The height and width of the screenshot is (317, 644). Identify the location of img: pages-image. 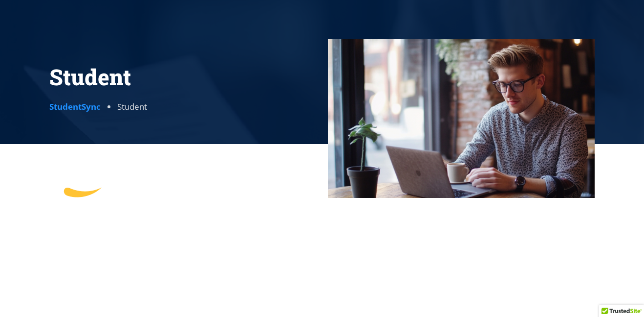
(461, 118).